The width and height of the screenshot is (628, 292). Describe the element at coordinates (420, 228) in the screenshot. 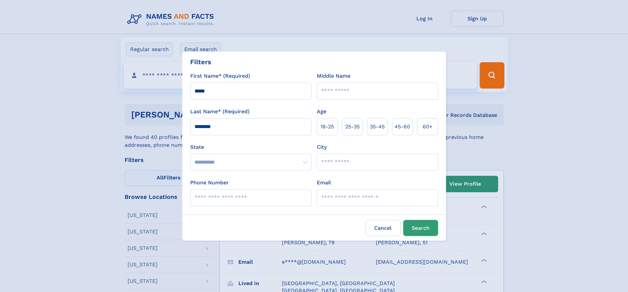

I see `button: Search` at that location.